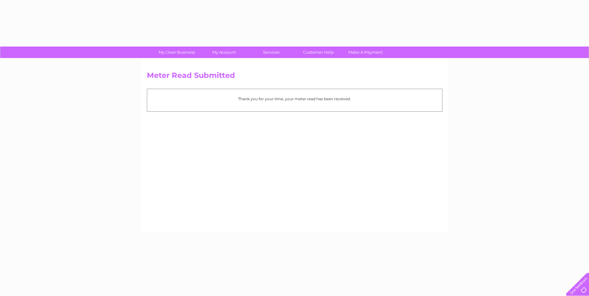 The image size is (589, 296). Describe the element at coordinates (295, 99) in the screenshot. I see `p: Thank you for your time, your meter read has been received.` at that location.